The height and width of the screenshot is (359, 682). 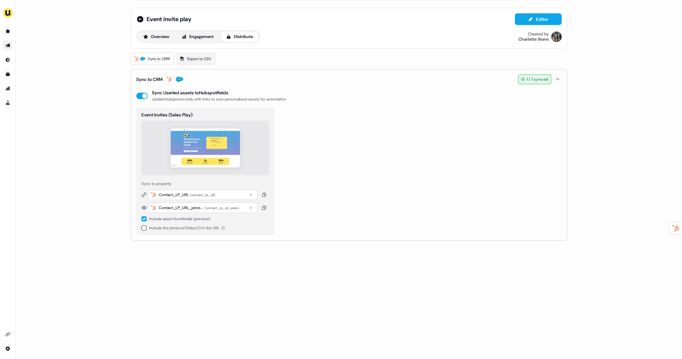 I want to click on button: Contact_LP_URL_preview(contact_lp_url_preview), so click(x=203, y=208).